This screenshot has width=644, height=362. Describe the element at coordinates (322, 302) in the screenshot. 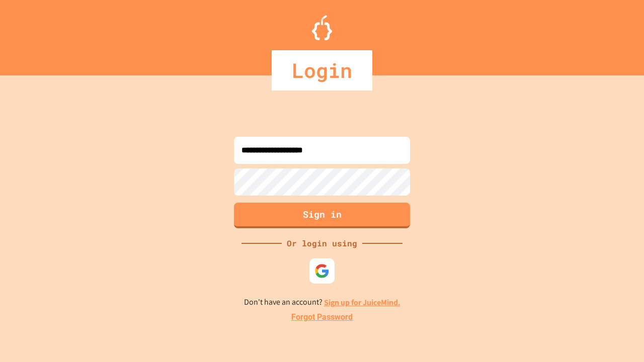

I see `p: Don't have an account?` at that location.